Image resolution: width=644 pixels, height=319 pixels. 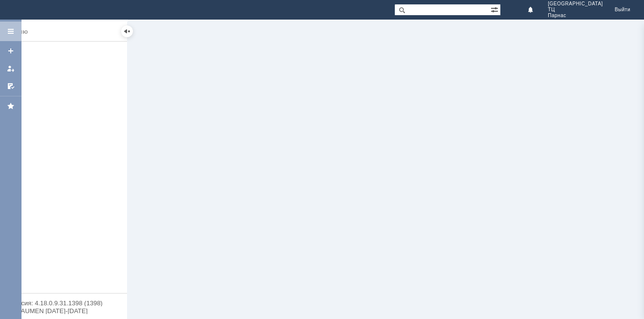 What do you see at coordinates (575, 16) in the screenshot?
I see `span: Парнас` at bounding box center [575, 16].